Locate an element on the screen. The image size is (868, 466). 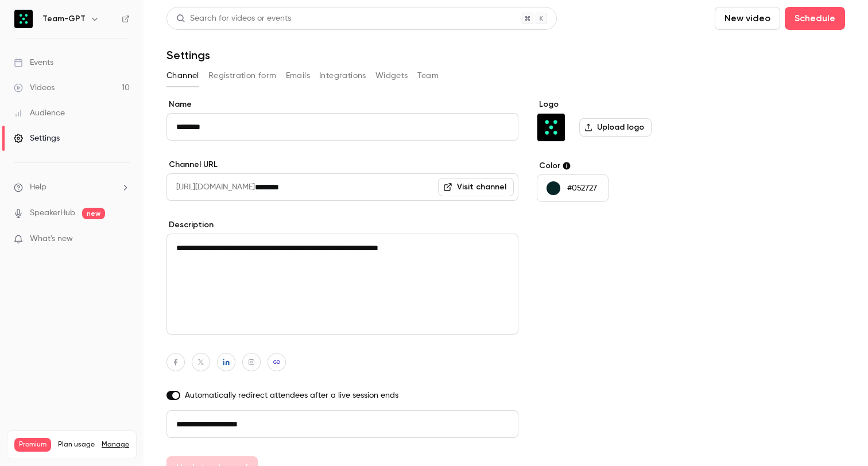
button: New video is located at coordinates (747, 18).